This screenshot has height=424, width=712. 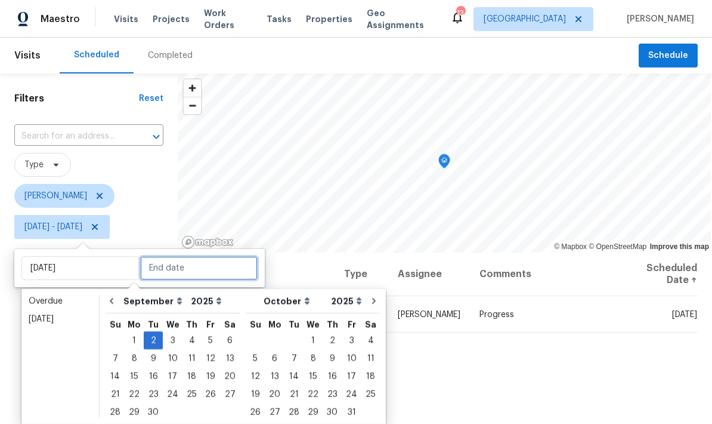 What do you see at coordinates (618, 246) in the screenshot?
I see `a: OpenStreetMap` at bounding box center [618, 246].